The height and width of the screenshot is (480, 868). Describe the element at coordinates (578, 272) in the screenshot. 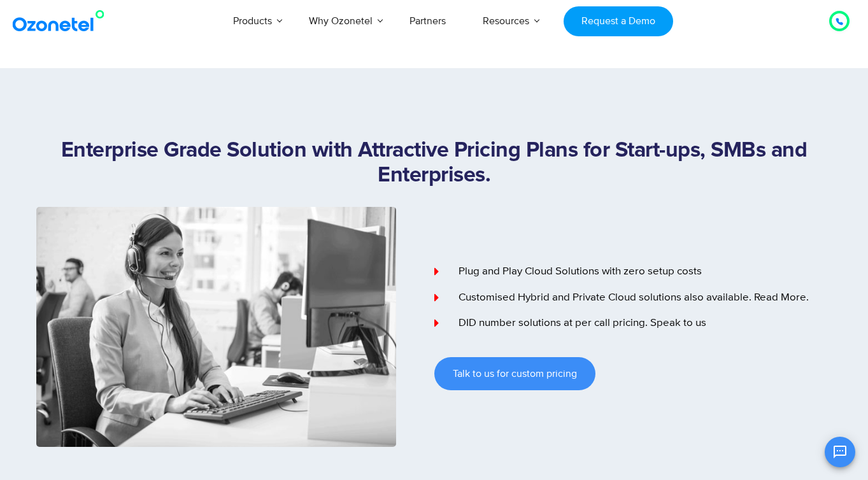

I see `span: Plug and Play Cloud Solutions with zero setup costs` at that location.